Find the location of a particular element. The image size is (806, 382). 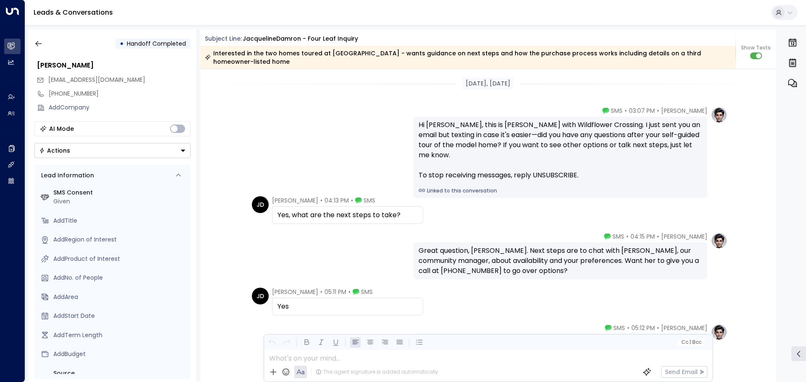

span: Show Texts is located at coordinates (756, 48).